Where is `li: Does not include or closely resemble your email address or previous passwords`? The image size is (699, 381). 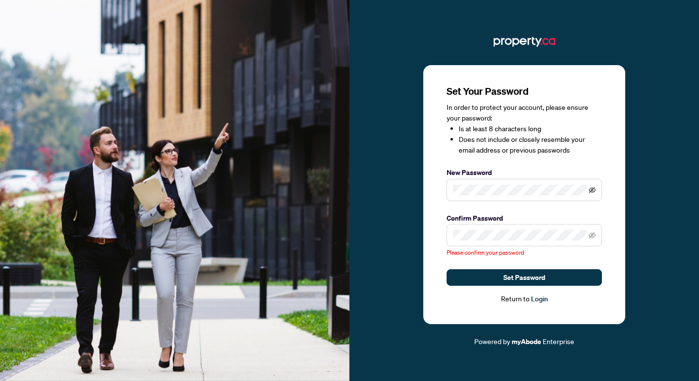 li: Does not include or closely resemble your email address or previous passwords is located at coordinates (530, 145).